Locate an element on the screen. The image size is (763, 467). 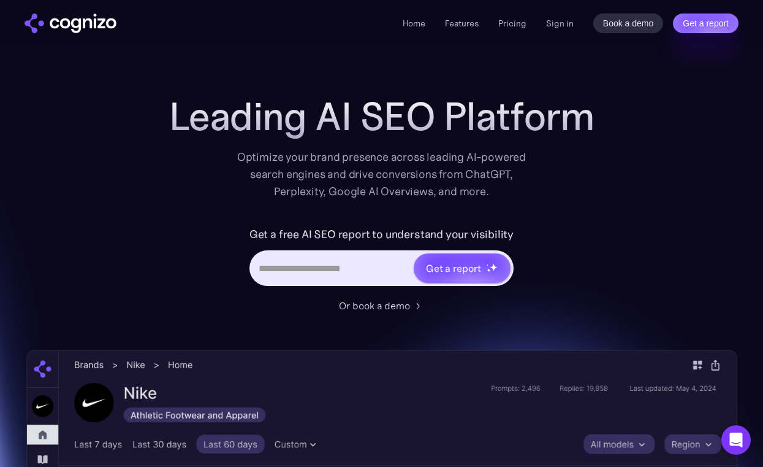
div: Optimize your brand presence across leading AI-powered search engines and drive conversions from ... is located at coordinates (382, 174).